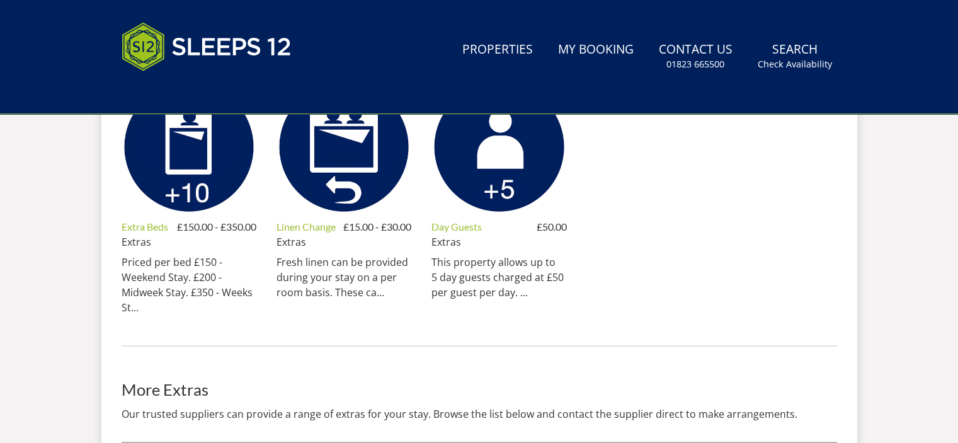 This screenshot has height=443, width=958. I want to click on h4: £150.00 - £350.00, so click(217, 227).